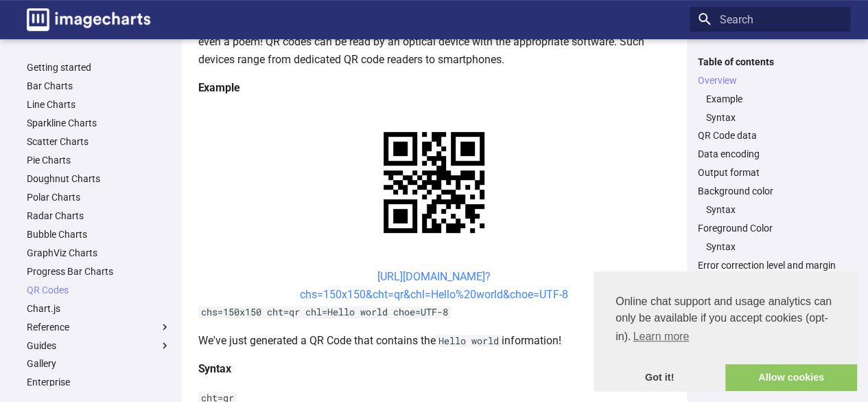  Describe the element at coordinates (469, 341) in the screenshot. I see `code: Hello world` at that location.